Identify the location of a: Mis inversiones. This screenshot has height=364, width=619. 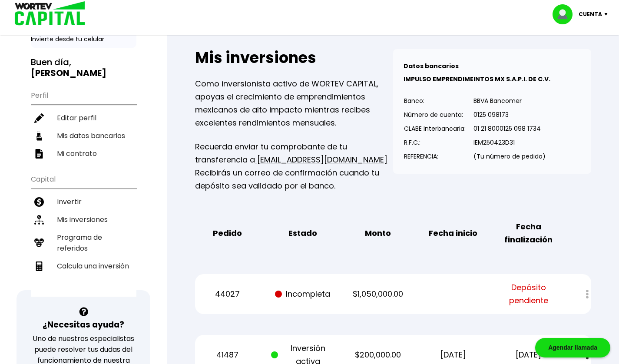
(83, 219).